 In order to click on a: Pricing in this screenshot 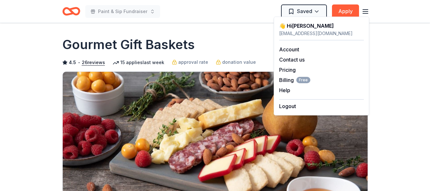, I will do `click(287, 70)`.